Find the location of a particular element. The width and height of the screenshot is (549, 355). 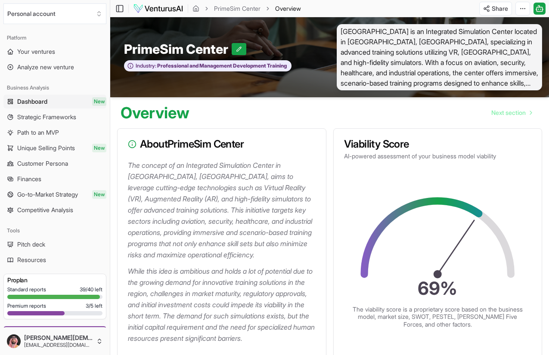

span: Next section is located at coordinates (508, 113).